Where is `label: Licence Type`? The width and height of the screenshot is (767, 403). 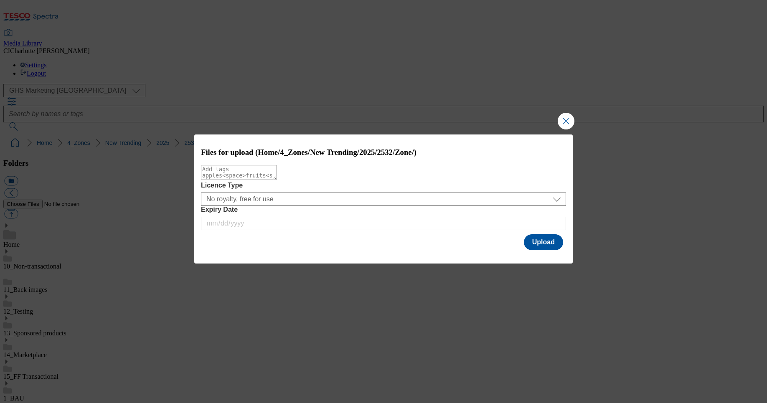 label: Licence Type is located at coordinates (383, 185).